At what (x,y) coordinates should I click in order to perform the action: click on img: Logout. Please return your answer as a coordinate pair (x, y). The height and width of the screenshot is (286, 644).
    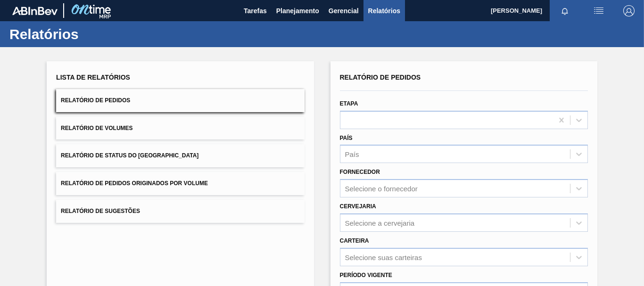
    Looking at the image, I should click on (629, 11).